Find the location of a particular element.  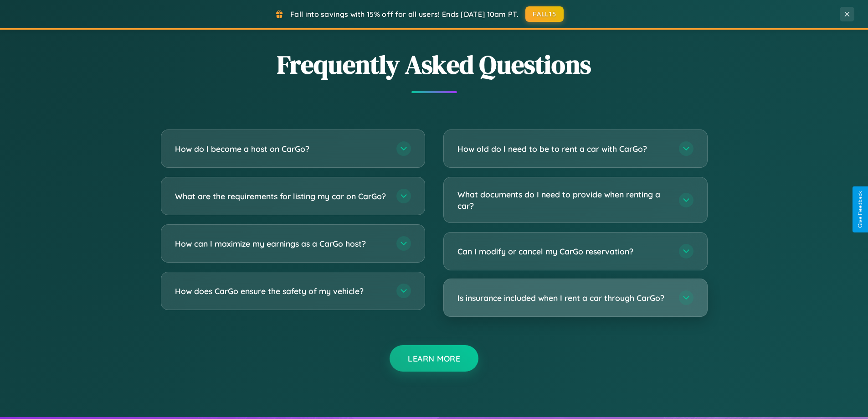

h3: How does CarGo ensure the safety of my vehicle? is located at coordinates (281, 290).